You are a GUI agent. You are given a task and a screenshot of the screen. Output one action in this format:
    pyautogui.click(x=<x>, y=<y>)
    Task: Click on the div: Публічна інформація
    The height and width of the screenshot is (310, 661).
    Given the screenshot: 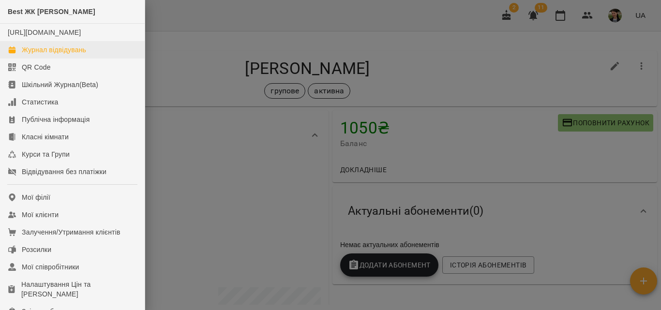 What is the action you would take?
    pyautogui.click(x=56, y=119)
    